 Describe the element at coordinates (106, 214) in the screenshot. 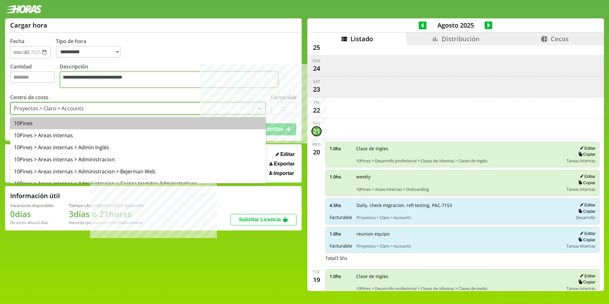

I see `h1: 3 días o 21 horas` at that location.